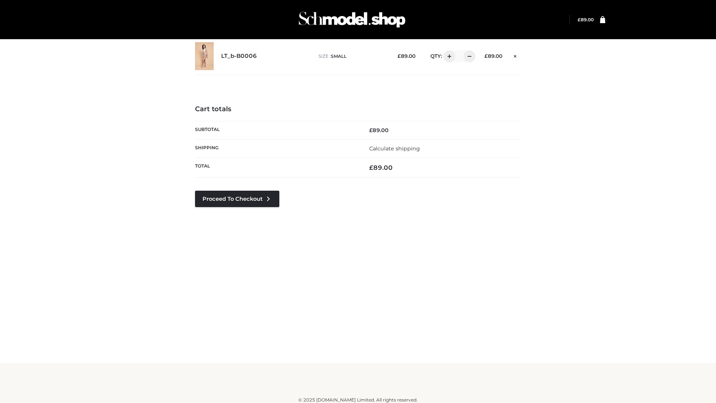 The image size is (716, 403). What do you see at coordinates (516, 55) in the screenshot?
I see `a: Remove this item` at bounding box center [516, 55].